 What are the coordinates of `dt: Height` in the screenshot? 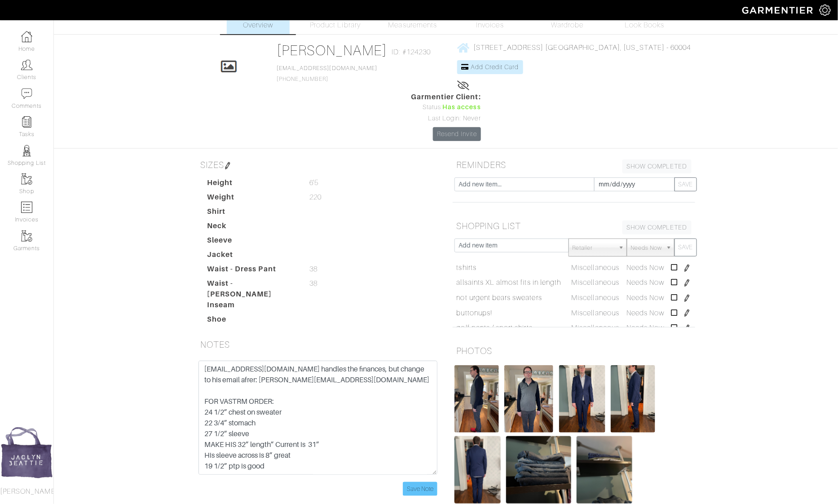 It's located at (252, 184).